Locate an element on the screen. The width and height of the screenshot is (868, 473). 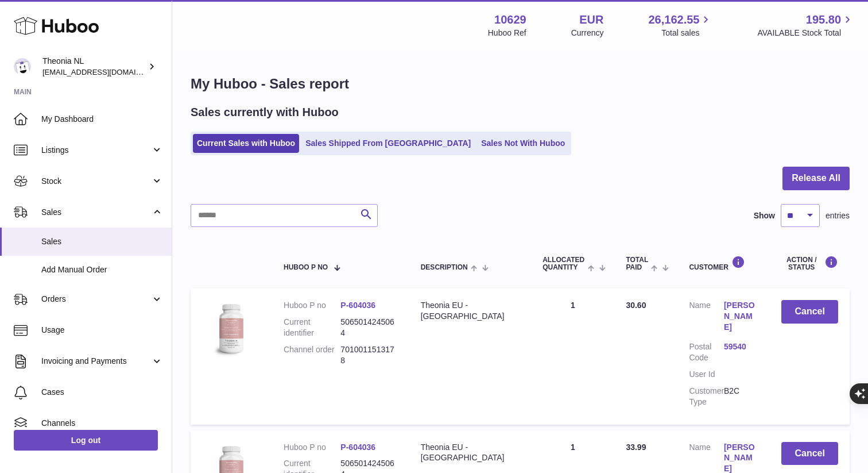
span: Cases is located at coordinates (103, 392).